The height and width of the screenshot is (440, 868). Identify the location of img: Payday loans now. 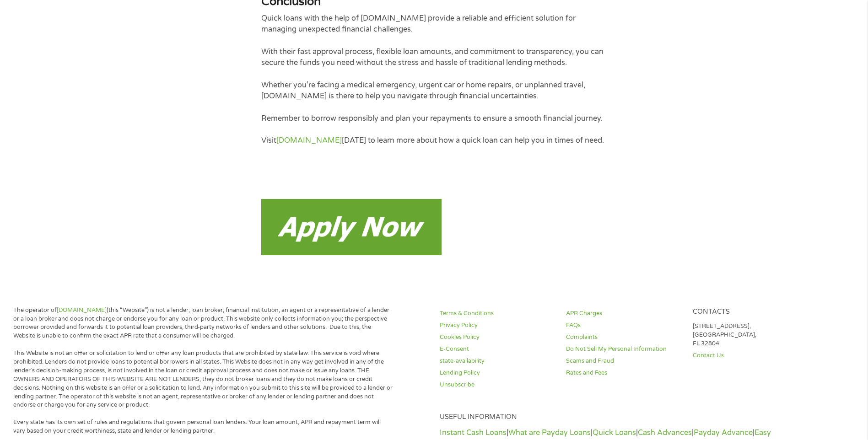
(351, 227).